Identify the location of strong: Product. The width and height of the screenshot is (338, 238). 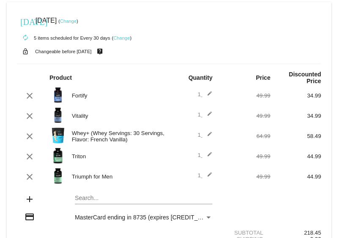
(60, 78).